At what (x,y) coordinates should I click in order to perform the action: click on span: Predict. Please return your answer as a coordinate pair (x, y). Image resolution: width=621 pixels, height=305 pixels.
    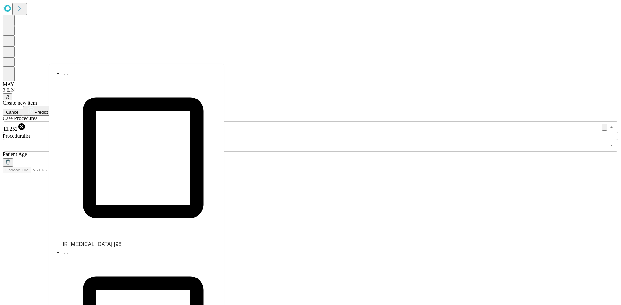
    Looking at the image, I should click on (41, 112).